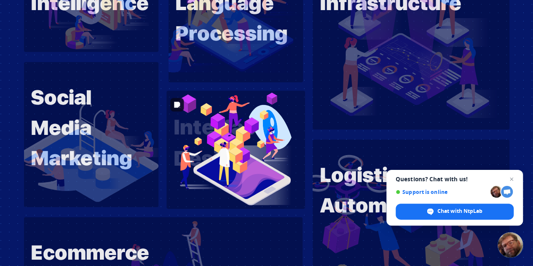 The height and width of the screenshot is (266, 533). What do you see at coordinates (91, 134) in the screenshot?
I see `img: socialmedia_marketing_still.svg` at bounding box center [91, 134].